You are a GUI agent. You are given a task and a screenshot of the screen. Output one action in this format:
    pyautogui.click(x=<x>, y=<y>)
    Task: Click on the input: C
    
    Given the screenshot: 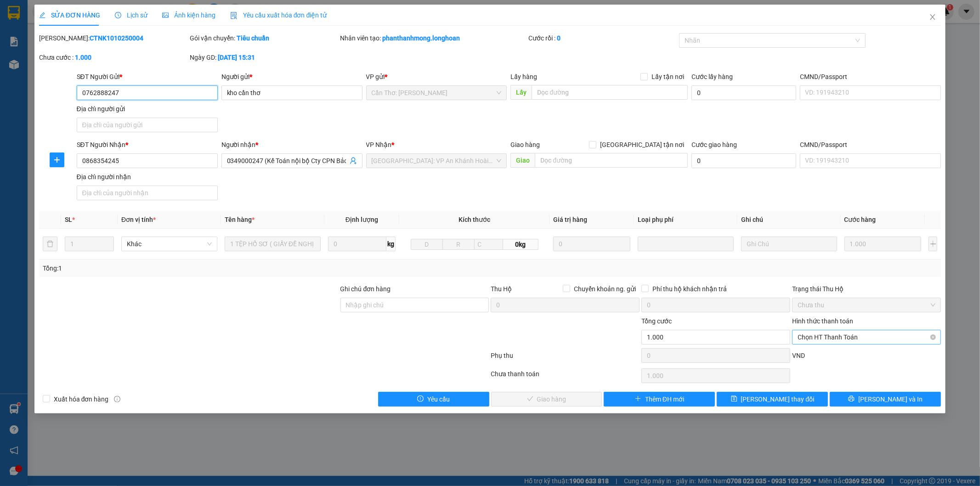 What is the action you would take?
    pyautogui.click(x=488, y=244)
    